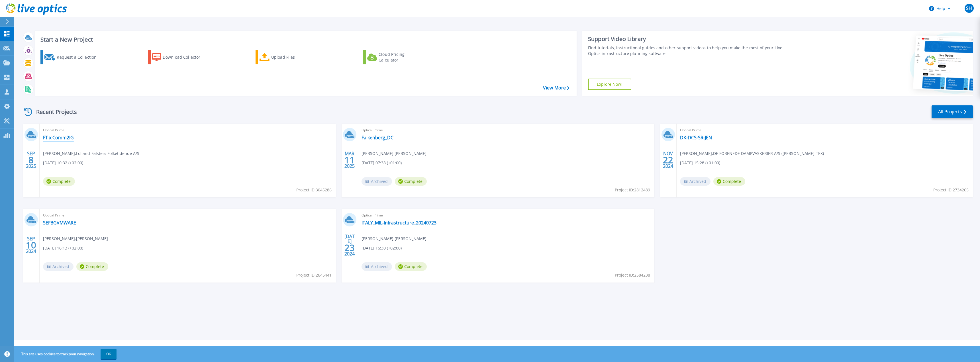  What do you see at coordinates (66, 354) in the screenshot?
I see `span: This site uses cookies to track your navigation.` at bounding box center [66, 354].